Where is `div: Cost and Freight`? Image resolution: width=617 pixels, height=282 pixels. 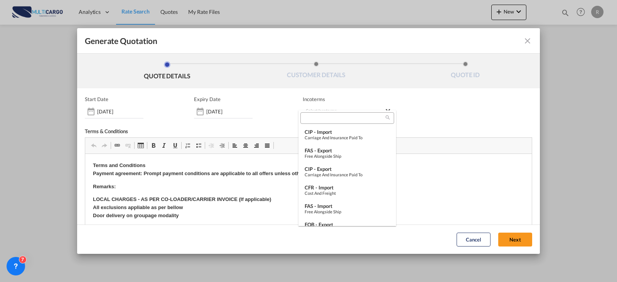
div: Cost and Freight is located at coordinates (347, 193).